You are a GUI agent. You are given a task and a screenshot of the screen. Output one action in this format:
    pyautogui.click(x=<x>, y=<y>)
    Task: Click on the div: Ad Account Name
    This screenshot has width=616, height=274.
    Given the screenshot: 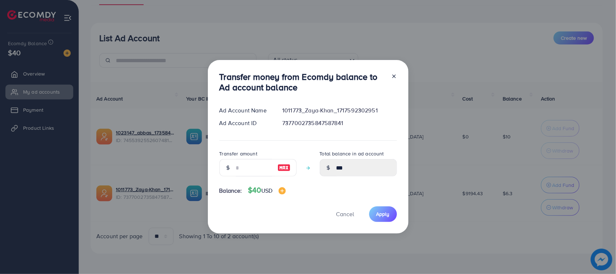 What is the action you would take?
    pyautogui.click(x=245, y=110)
    